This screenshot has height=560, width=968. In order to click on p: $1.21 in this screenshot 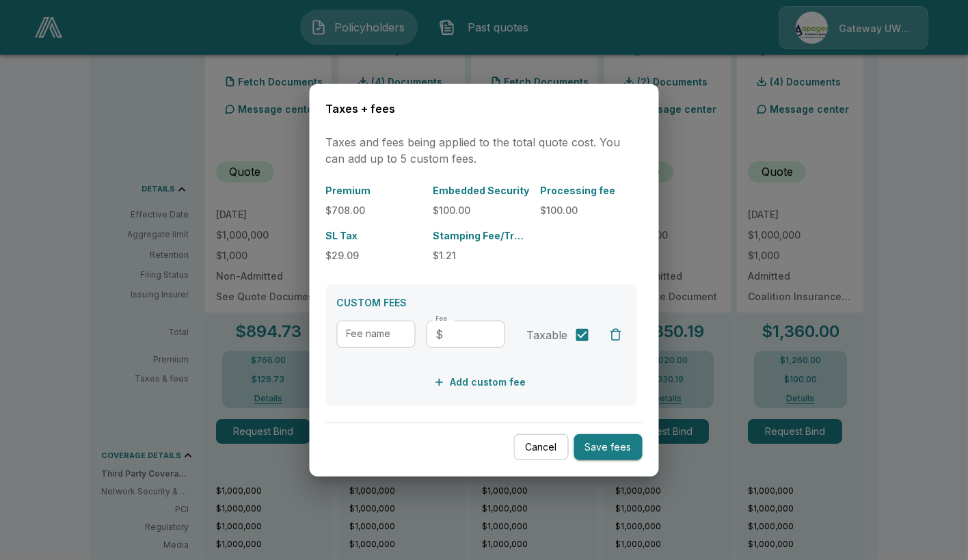, I will do `click(481, 255)`.